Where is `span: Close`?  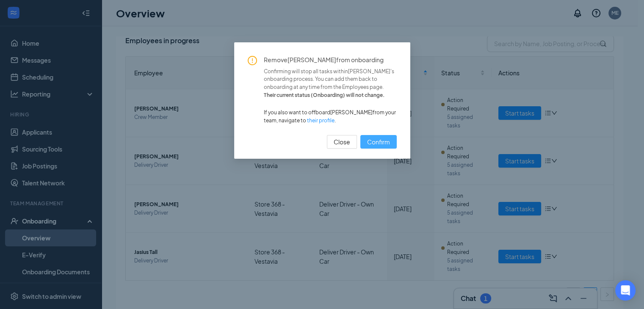
span: Close is located at coordinates (342, 142).